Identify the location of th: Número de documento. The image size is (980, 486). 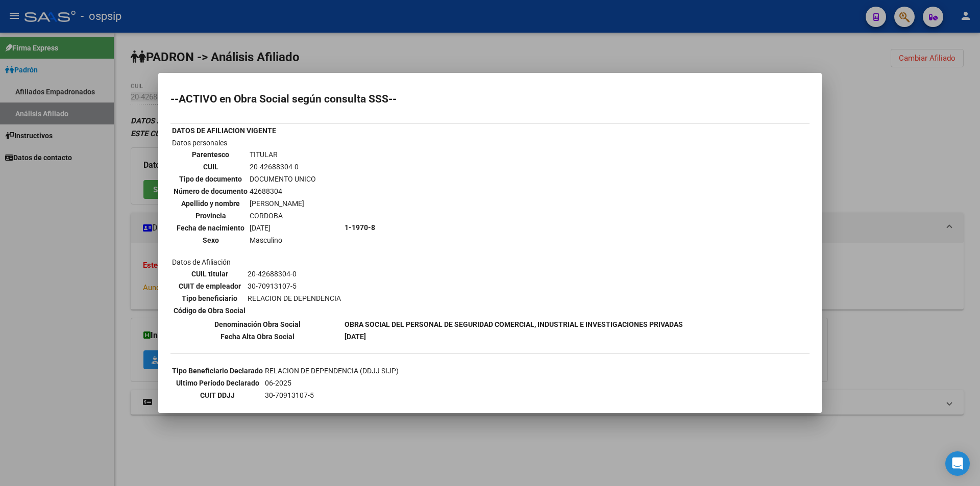
(210, 191).